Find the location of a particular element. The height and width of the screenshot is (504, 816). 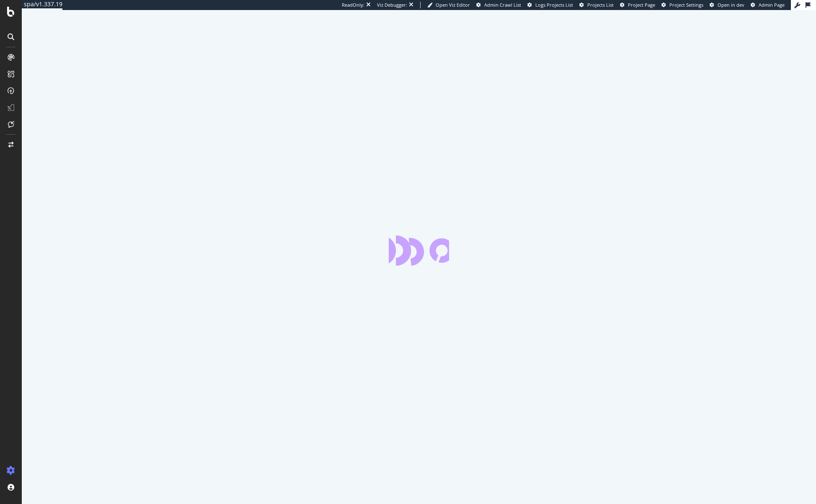

a: Open Viz Editor is located at coordinates (449, 5).